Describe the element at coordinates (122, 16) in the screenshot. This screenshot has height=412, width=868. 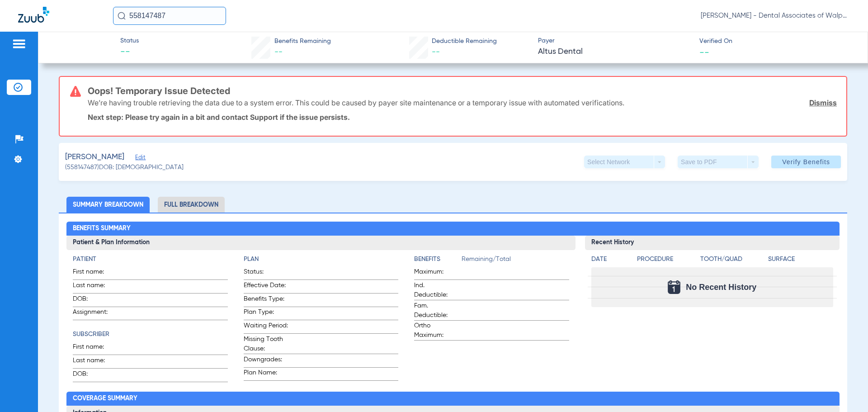
I see `img: Search Icon` at that location.